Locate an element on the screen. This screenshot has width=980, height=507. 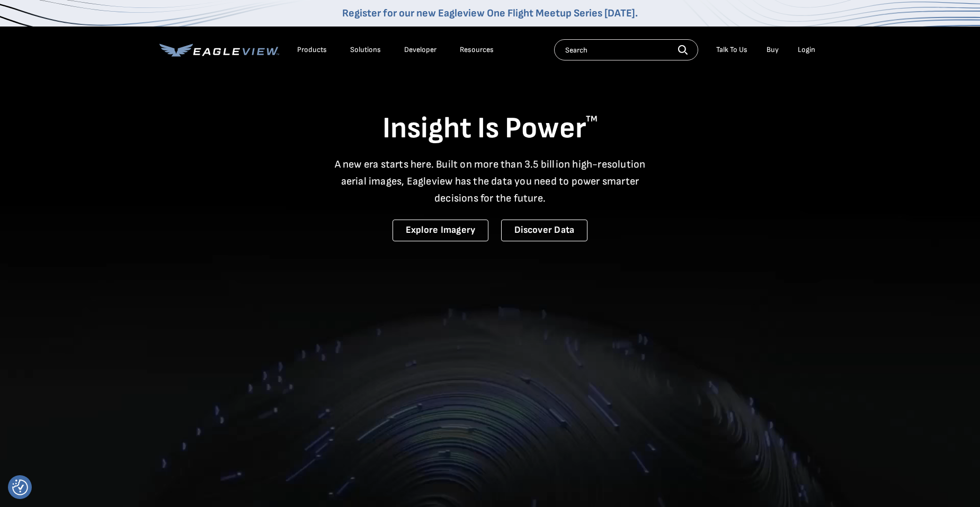
a: Buy is located at coordinates (773, 50).